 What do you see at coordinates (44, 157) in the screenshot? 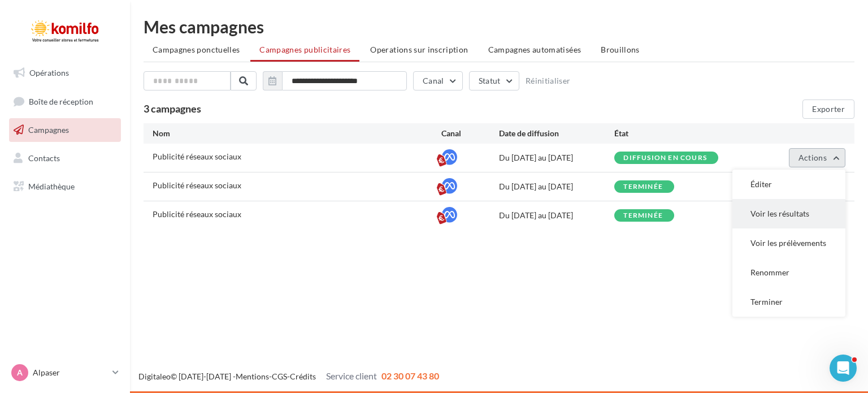
I see `span: Contacts` at bounding box center [44, 157].